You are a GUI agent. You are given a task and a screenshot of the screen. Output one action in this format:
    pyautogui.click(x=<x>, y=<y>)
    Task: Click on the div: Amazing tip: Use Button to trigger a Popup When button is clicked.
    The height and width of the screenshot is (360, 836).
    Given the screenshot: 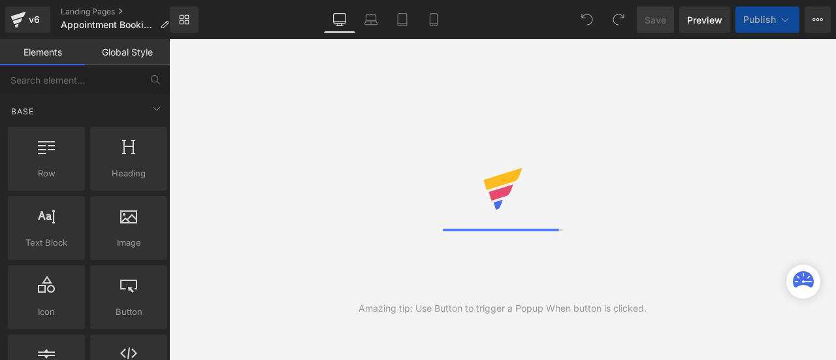 What is the action you would take?
    pyautogui.click(x=502, y=308)
    